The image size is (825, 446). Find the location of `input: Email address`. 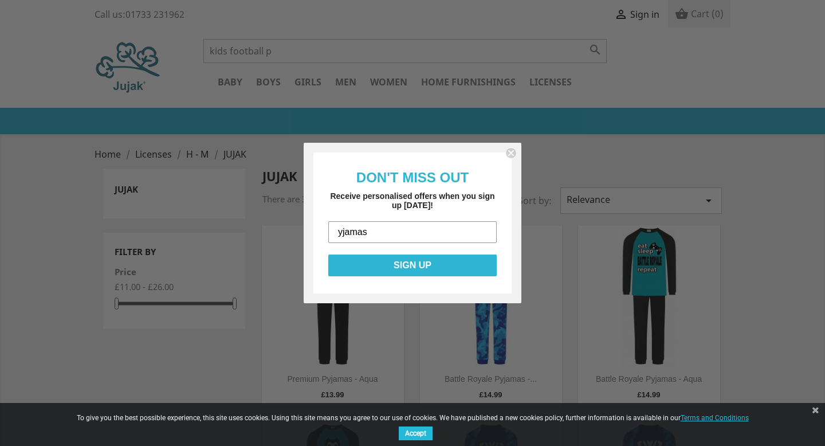

input: Email address is located at coordinates (412, 232).